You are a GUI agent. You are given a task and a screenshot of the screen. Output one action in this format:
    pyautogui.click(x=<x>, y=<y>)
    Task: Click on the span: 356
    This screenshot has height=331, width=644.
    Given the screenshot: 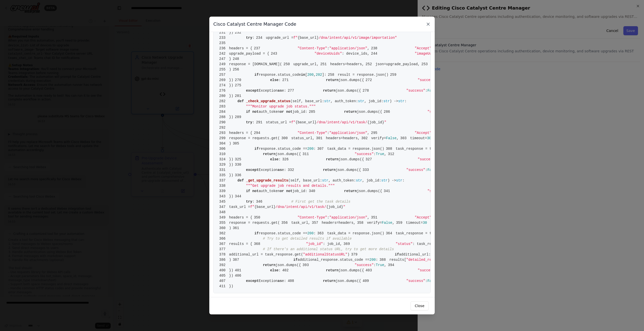 What is the action you would take?
    pyautogui.click(x=285, y=223)
    